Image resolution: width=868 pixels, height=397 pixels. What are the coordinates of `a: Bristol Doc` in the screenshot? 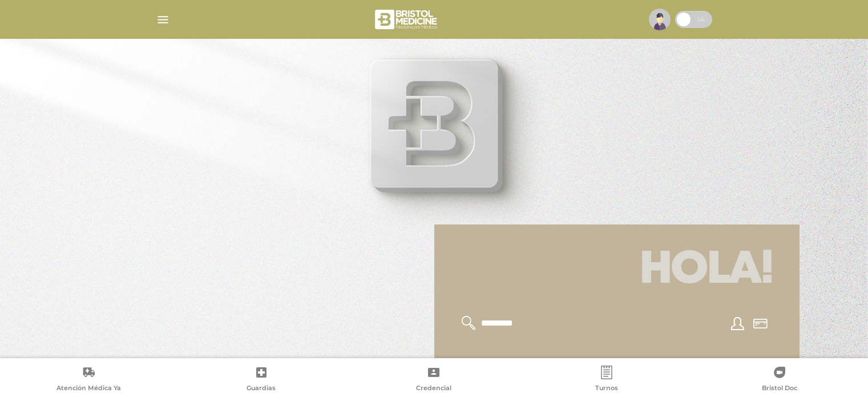 It's located at (778, 379).